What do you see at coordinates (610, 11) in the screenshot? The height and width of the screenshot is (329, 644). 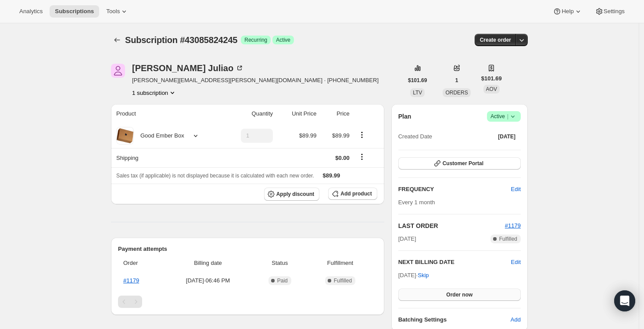 I see `button: Settings` at bounding box center [610, 11].